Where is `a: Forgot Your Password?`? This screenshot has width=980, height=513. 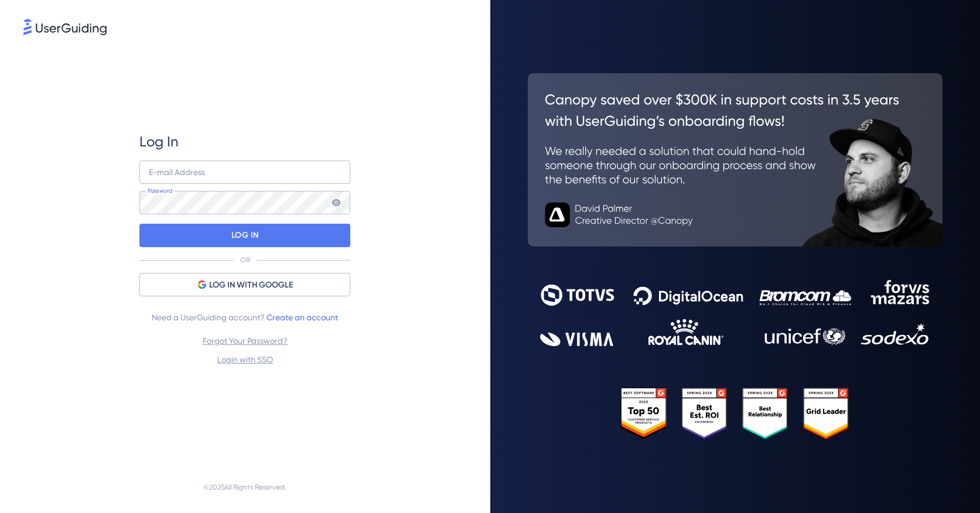
a: Forgot Your Password? is located at coordinates (245, 341).